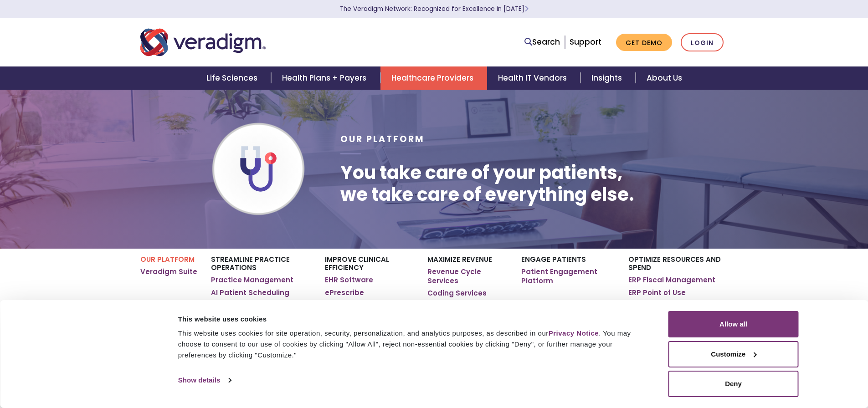 The height and width of the screenshot is (408, 868). What do you see at coordinates (526, 9) in the screenshot?
I see `span: Learn More` at bounding box center [526, 9].